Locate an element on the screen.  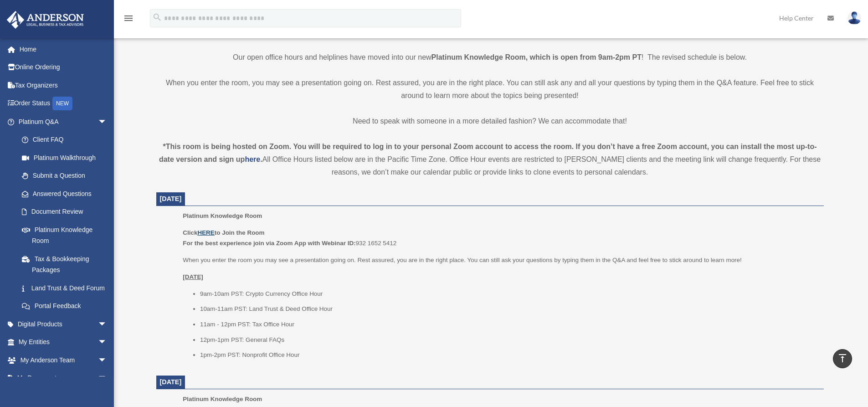
i: vertical_align_top is located at coordinates (842, 358).